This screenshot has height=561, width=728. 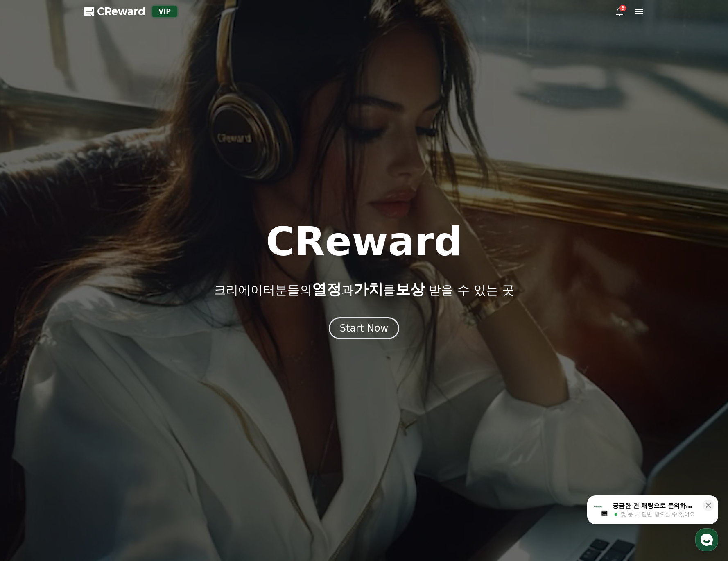 I want to click on span: 가치, so click(x=369, y=289).